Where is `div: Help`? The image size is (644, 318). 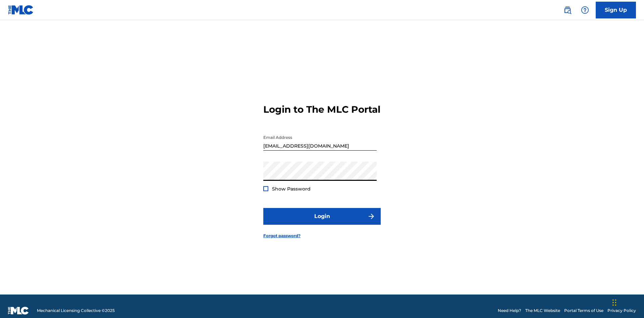 div: Help is located at coordinates (585, 10).